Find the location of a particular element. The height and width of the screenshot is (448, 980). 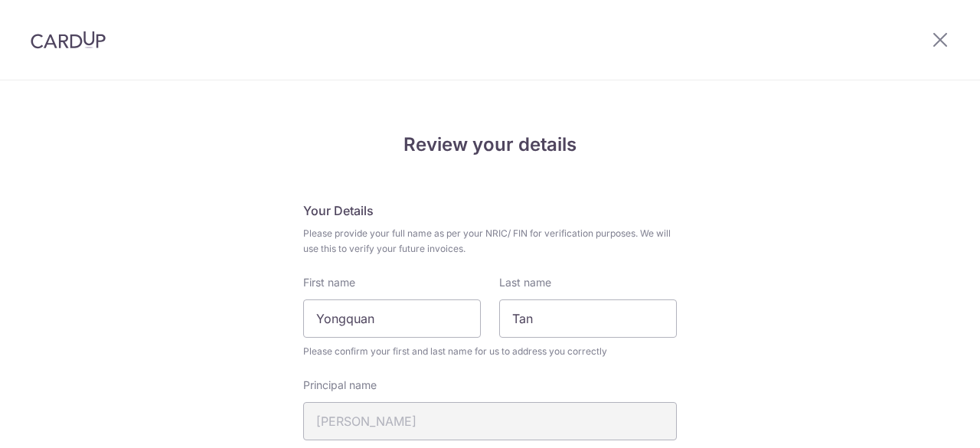

h4: Review your details is located at coordinates (490, 145).